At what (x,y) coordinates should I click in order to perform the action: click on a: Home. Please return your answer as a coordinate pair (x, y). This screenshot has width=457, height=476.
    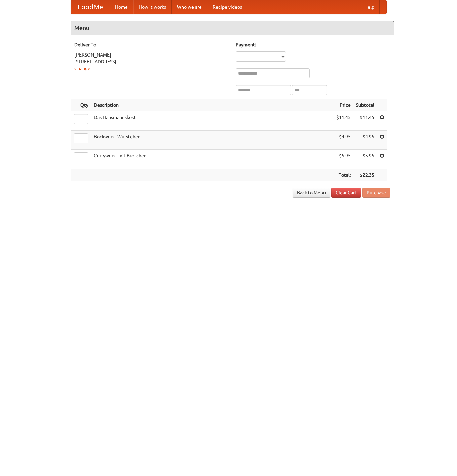
    Looking at the image, I should click on (121, 7).